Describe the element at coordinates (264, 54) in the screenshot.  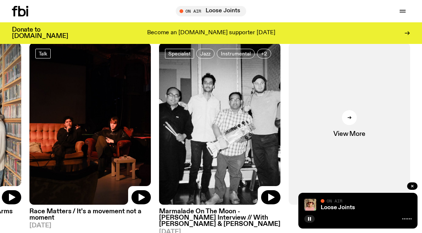
I see `button: +2` at that location.